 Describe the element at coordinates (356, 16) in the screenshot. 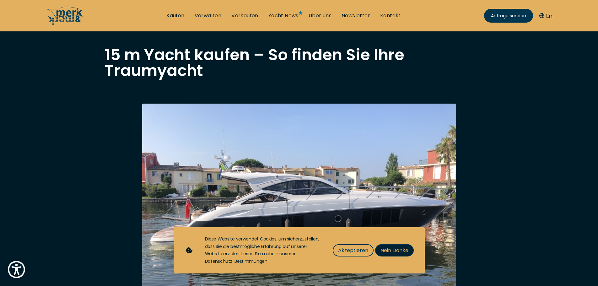

I see `a: Newsletter` at that location.